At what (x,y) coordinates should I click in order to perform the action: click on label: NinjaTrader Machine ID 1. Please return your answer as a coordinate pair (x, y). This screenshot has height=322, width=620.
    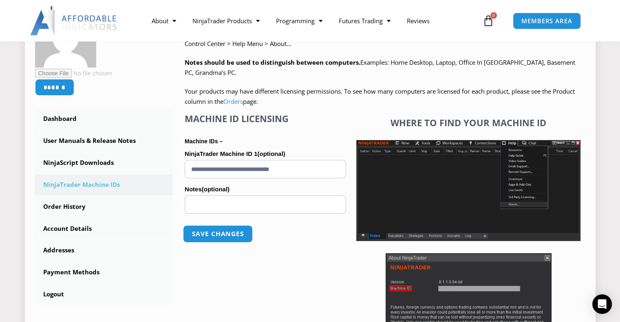
    Looking at the image, I should click on (265, 154).